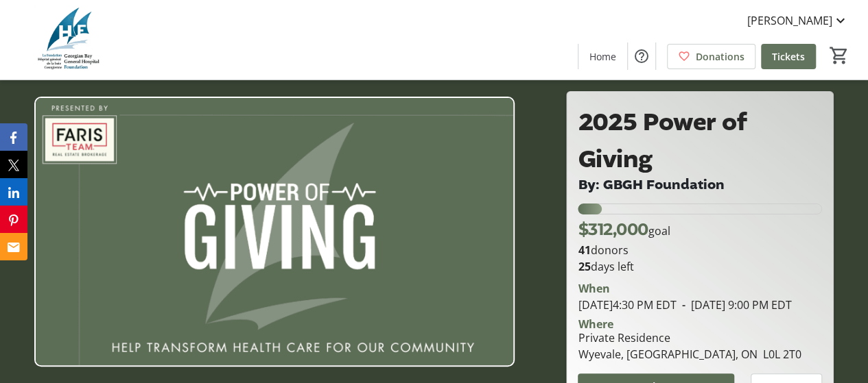 This screenshot has width=868, height=383. I want to click on div: 9.775641025641026% of fundraising goal reached, so click(700, 209).